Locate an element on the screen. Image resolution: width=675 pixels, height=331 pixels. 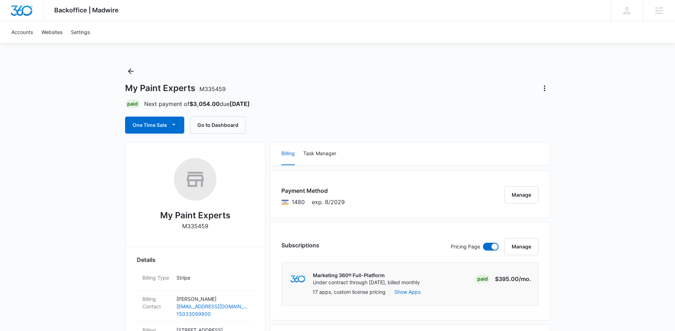
a: Settings is located at coordinates (80, 32).